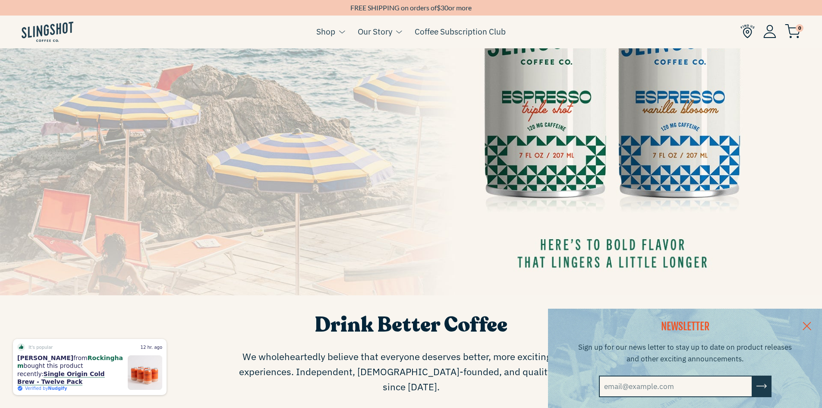 The image size is (822, 408). I want to click on p: Sign up for our news letter to stay up to date on product releases and other exciting announcements., so click(685, 353).